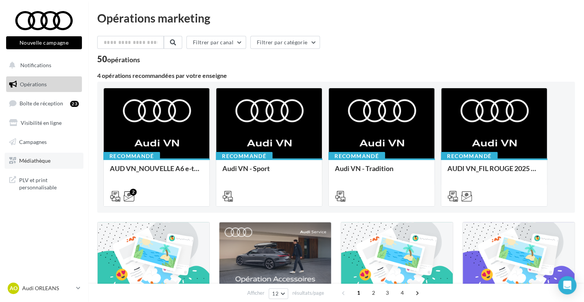 The height and width of the screenshot is (302, 584). Describe the element at coordinates (567, 286) in the screenshot. I see `div: Open Intercom Messenger` at that location.